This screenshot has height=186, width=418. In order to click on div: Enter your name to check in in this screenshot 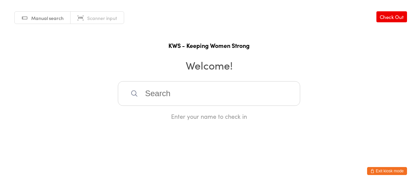, I will do `click(209, 116)`.